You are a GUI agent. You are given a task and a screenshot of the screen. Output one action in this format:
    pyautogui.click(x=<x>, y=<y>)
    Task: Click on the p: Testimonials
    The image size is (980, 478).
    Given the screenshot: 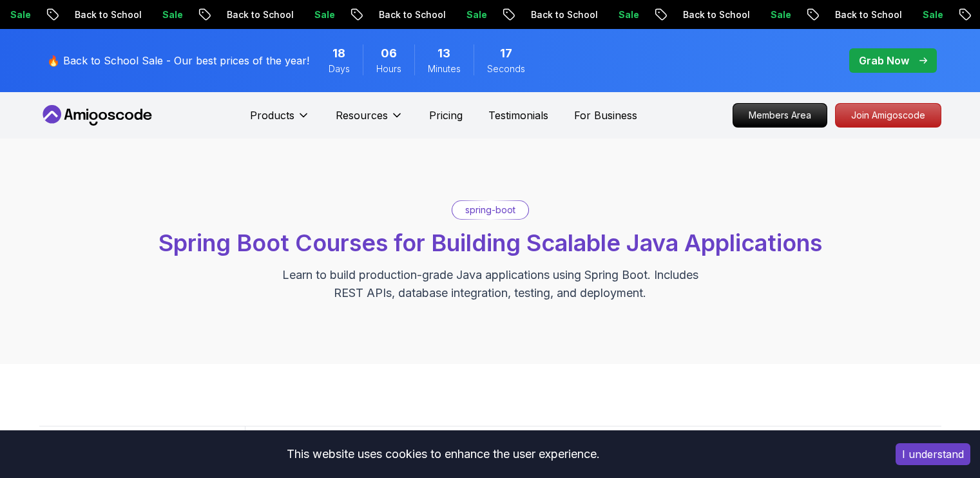 What is the action you would take?
    pyautogui.click(x=518, y=116)
    